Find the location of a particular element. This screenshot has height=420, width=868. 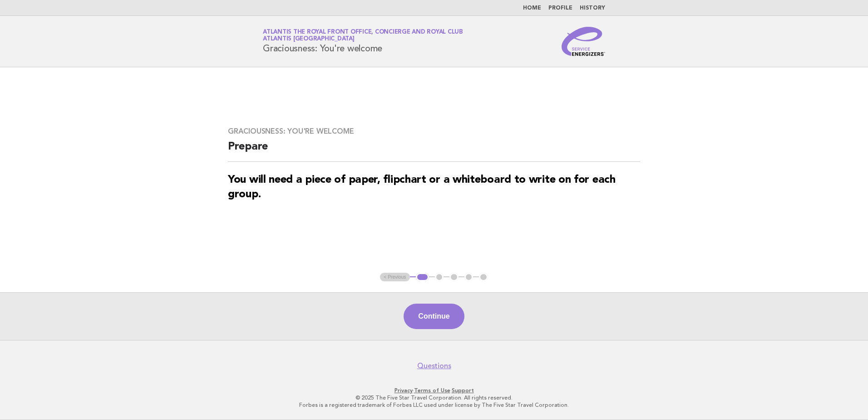

p: Forbes is a registered trademark of Forbes LLC used under license by The Five Star Travel Corpora... is located at coordinates (434, 405).